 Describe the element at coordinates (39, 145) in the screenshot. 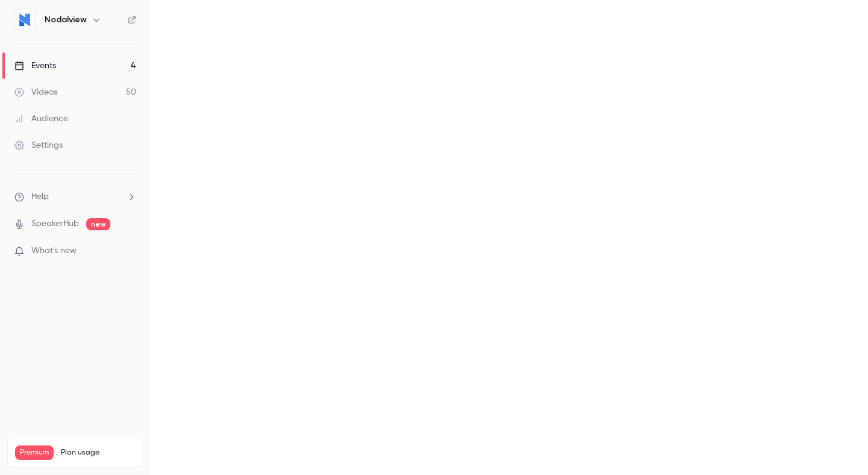

I see `div: Settings` at that location.